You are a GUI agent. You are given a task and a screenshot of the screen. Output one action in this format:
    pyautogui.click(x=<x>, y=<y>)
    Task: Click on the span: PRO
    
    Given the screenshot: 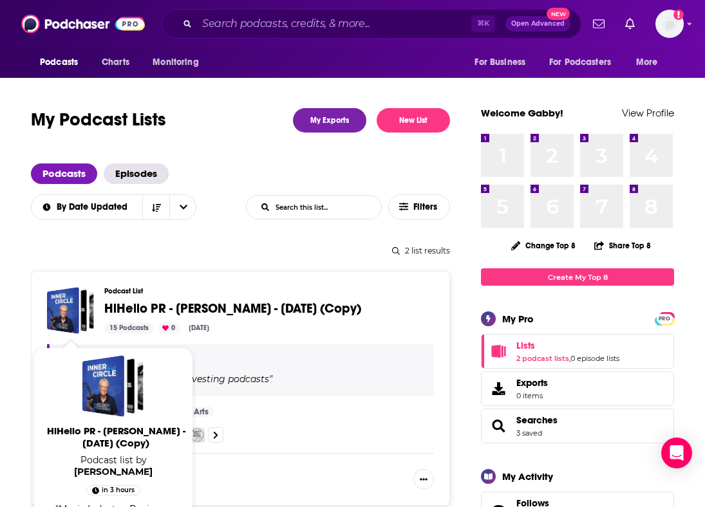 What is the action you would take?
    pyautogui.click(x=664, y=318)
    